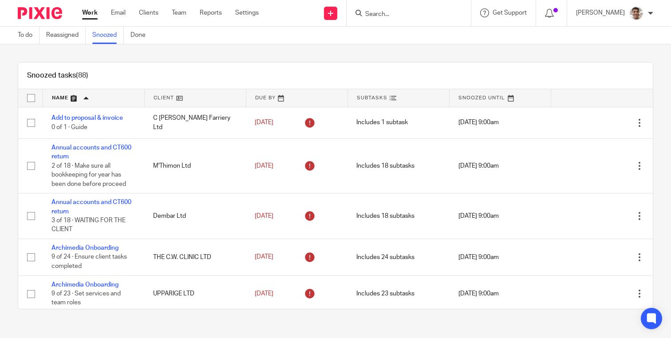 The width and height of the screenshot is (671, 338). What do you see at coordinates (195, 258) in the screenshot?
I see `td: THE C.W. CLINIC LTD` at bounding box center [195, 258].